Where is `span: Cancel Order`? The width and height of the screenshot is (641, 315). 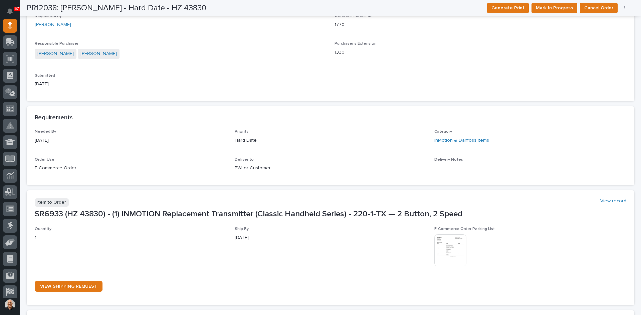
span: Cancel Order is located at coordinates (598, 8).